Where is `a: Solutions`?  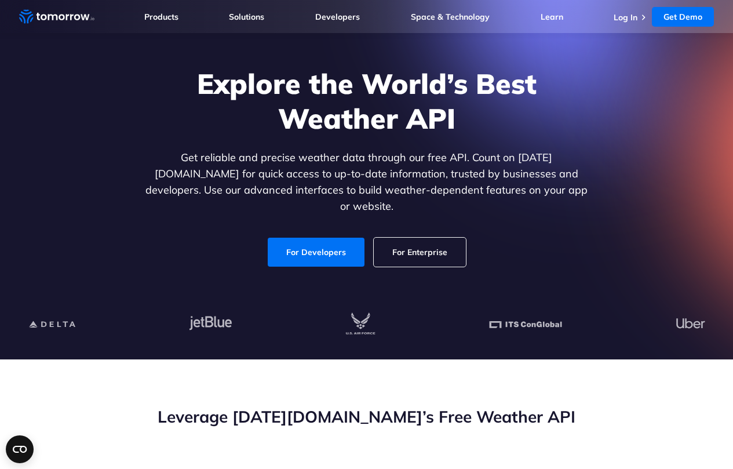 a: Solutions is located at coordinates (246, 17).